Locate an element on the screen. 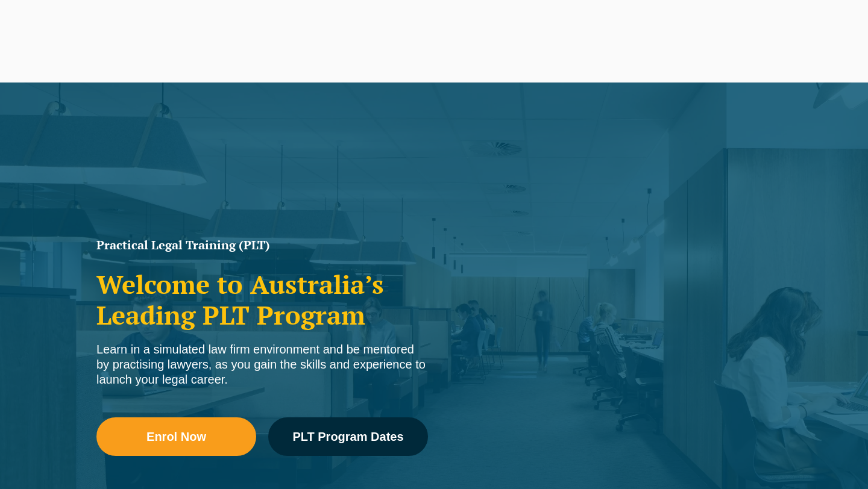 This screenshot has height=489, width=868. span: Enrol Now is located at coordinates (176, 437).